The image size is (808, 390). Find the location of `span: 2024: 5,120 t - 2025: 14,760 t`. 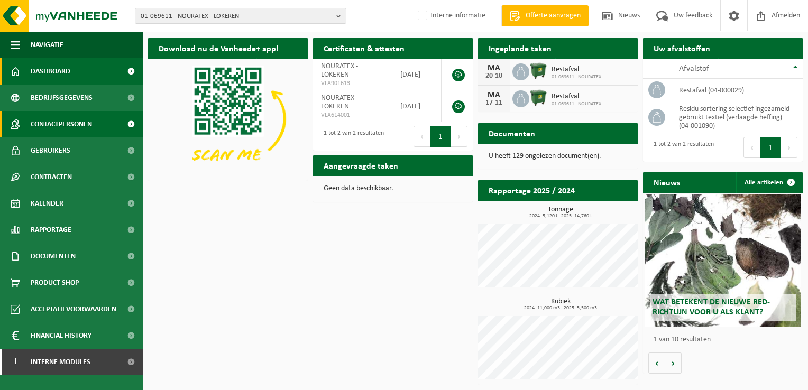

span: 2024: 5,120 t - 2025: 14,760 t is located at coordinates (560, 216).